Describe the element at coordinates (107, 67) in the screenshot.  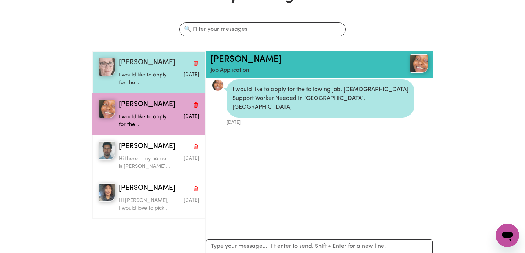
I see `img: Clare W` at that location.